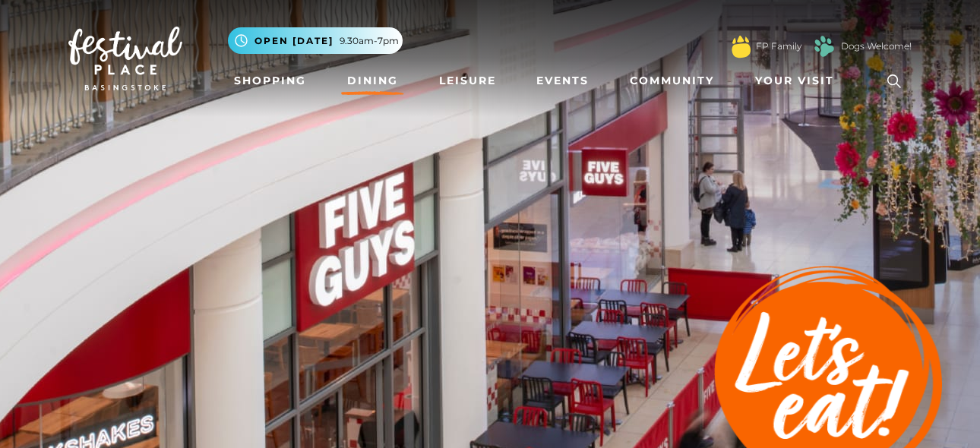 The height and width of the screenshot is (448, 980). Describe the element at coordinates (468, 80) in the screenshot. I see `a: Leisure` at that location.